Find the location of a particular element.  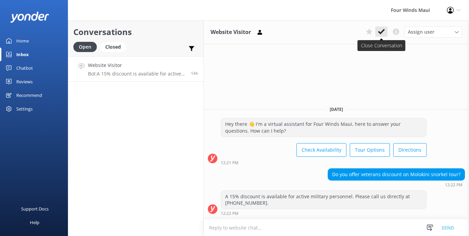

a: Website VisitorBot:A 15% discount is available for active military personnel. Please call us dire... is located at coordinates (136, 69).